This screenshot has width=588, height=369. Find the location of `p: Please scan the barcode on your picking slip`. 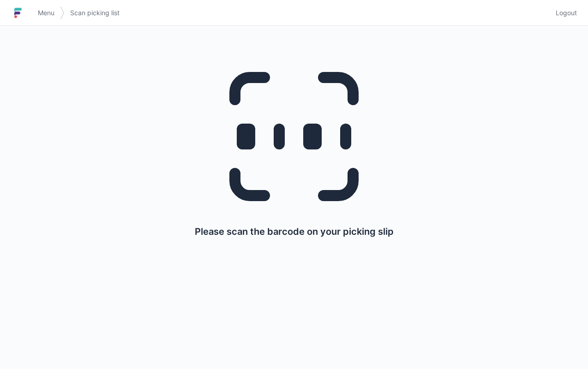

p: Please scan the barcode on your picking slip is located at coordinates (294, 232).